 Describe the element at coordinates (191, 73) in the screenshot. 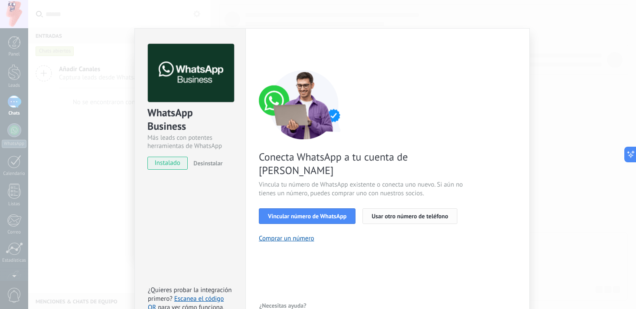

I see `img: logo_main.png` at that location.